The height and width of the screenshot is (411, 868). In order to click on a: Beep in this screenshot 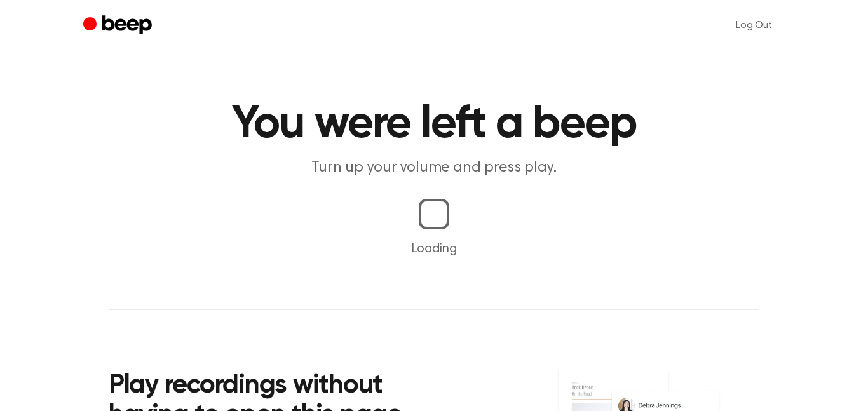, I will do `click(119, 25)`.